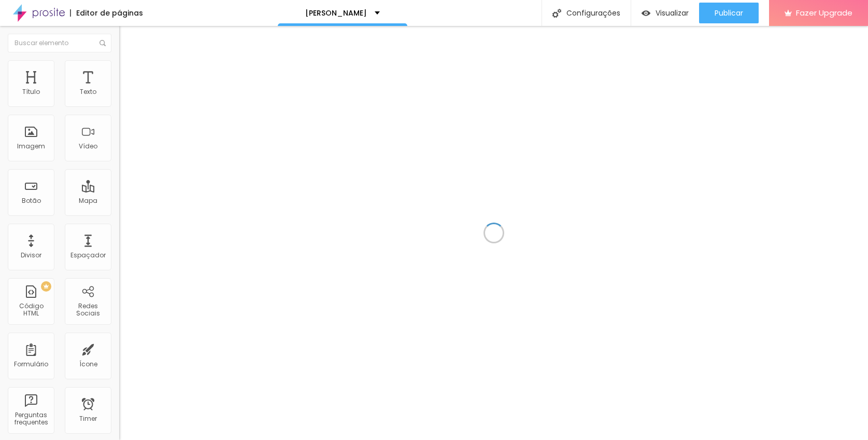 This screenshot has width=868, height=440. What do you see at coordinates (665, 13) in the screenshot?
I see `button: Visualizar` at bounding box center [665, 13].